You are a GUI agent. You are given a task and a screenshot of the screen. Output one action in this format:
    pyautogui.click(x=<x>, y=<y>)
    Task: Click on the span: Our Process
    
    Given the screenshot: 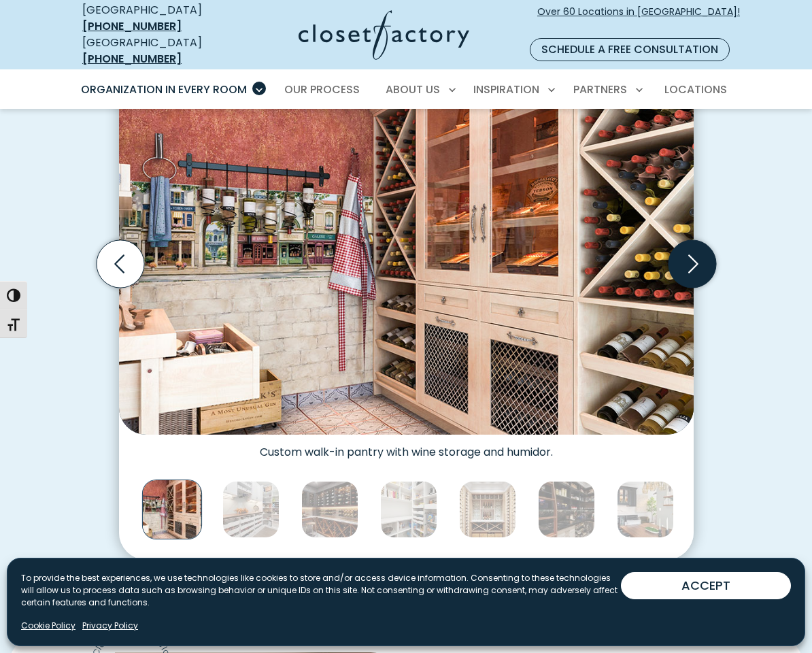 What is the action you would take?
    pyautogui.click(x=322, y=89)
    